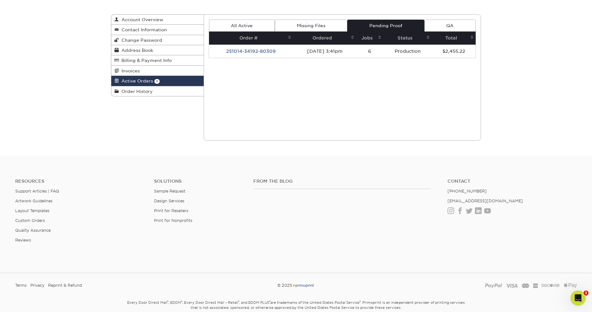 This screenshot has height=312, width=592. I want to click on a: QA, so click(450, 26).